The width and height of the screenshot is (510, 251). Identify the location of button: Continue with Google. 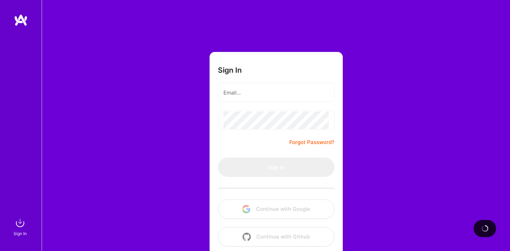
(276, 209).